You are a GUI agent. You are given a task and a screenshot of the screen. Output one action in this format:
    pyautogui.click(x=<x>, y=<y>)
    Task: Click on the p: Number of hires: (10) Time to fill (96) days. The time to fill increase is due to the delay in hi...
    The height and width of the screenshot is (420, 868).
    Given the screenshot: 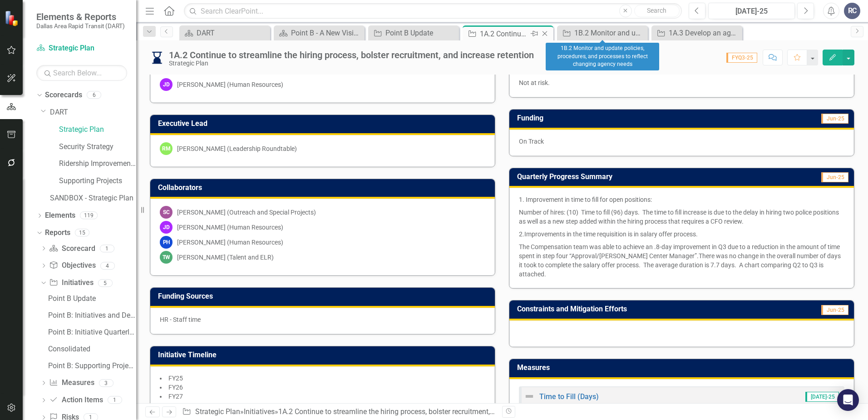 What is the action you would take?
    pyautogui.click(x=682, y=216)
    